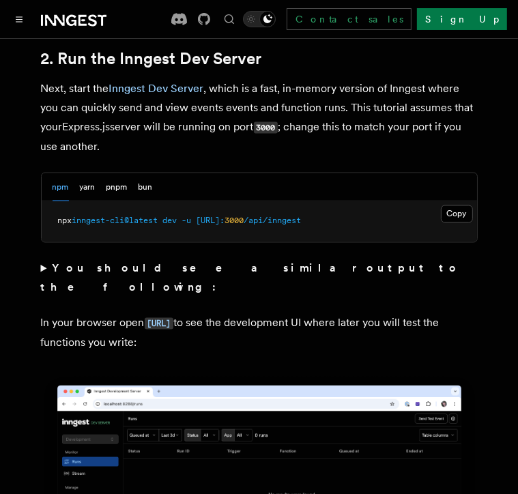 This screenshot has height=494, width=518. Describe the element at coordinates (19, 19) in the screenshot. I see `button: Toggle navigation` at that location.